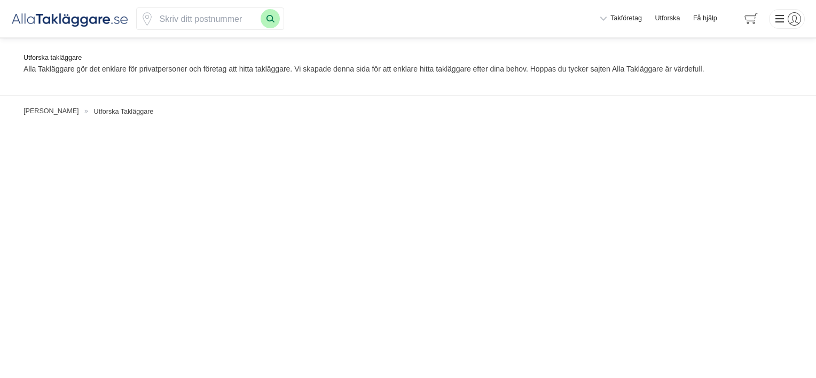 The image size is (816, 378). Describe the element at coordinates (147, 19) in the screenshot. I see `svg: Pin / Karta` at that location.